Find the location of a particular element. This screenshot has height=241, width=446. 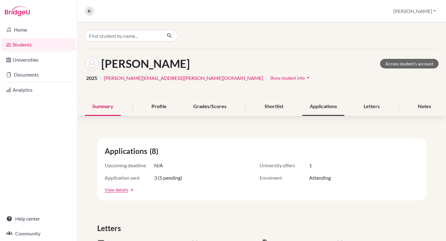

a: Documents is located at coordinates (38, 75).